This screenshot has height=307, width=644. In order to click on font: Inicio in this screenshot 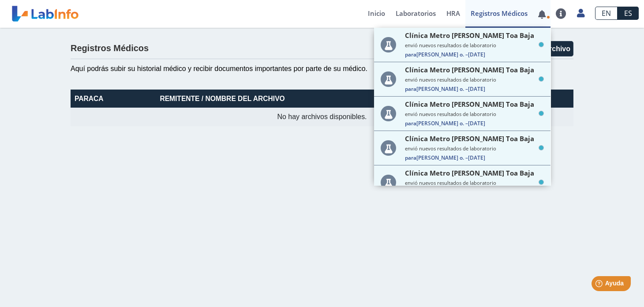, I will do `click(376, 13)`.